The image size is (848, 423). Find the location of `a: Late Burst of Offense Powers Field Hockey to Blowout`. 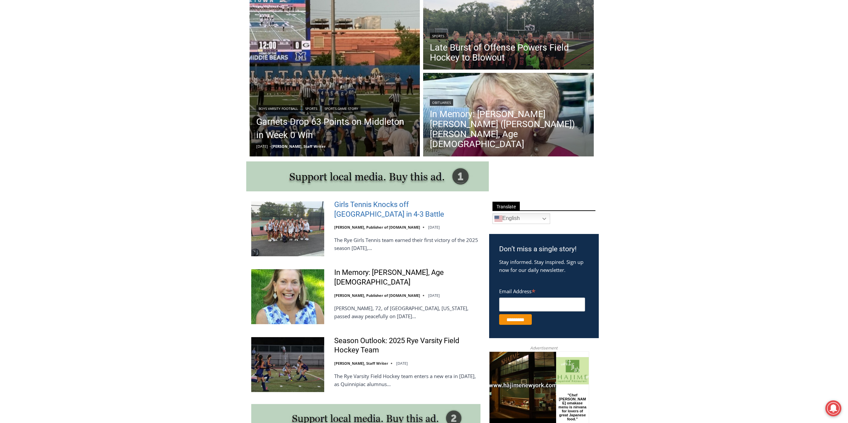

a: Late Burst of Offense Powers Field Hockey to Blowout is located at coordinates (508, 53).